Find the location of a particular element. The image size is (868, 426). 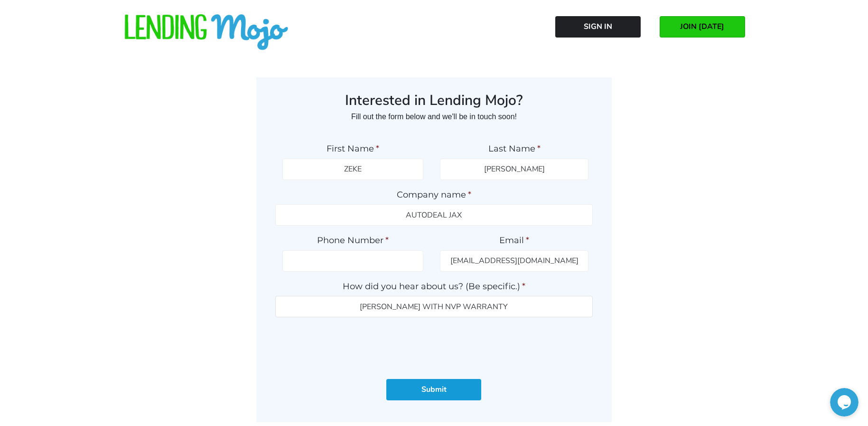

p: Fill out the form below and we'll be in touch soon! is located at coordinates (434, 117).